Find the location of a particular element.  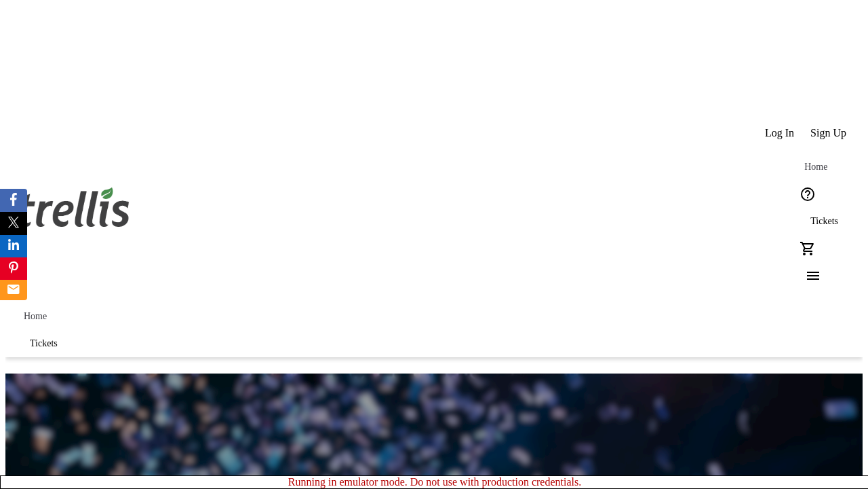

img: Orient E2E Organization kdV6TotDfo's Logo is located at coordinates (74, 207).